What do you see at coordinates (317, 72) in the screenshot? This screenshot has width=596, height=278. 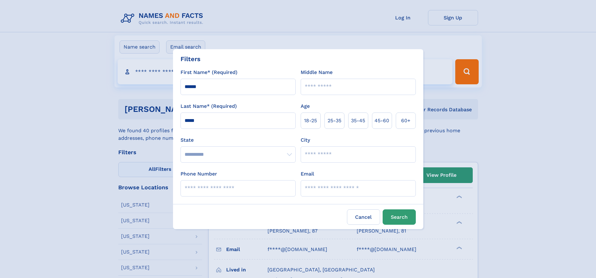 I see `label: Middle Name` at bounding box center [317, 72].